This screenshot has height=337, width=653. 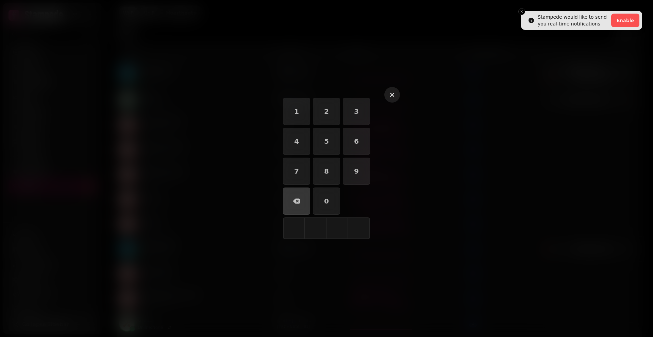 I want to click on button: 0, so click(x=326, y=201).